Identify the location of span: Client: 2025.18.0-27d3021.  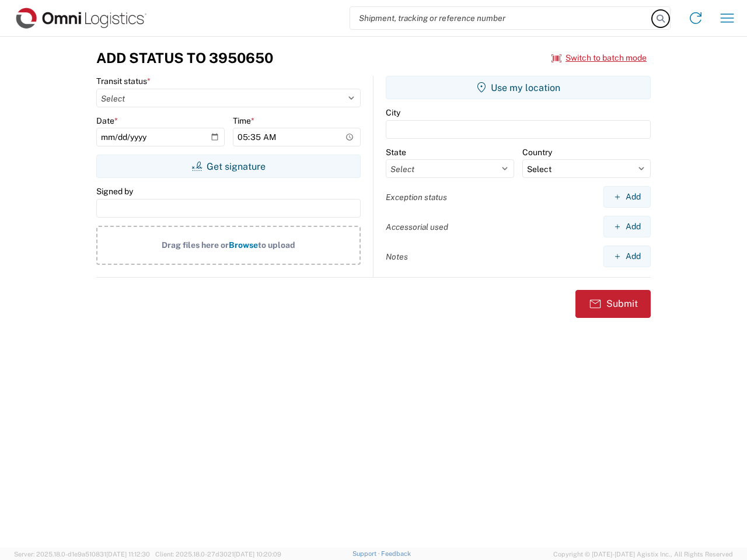
(218, 555).